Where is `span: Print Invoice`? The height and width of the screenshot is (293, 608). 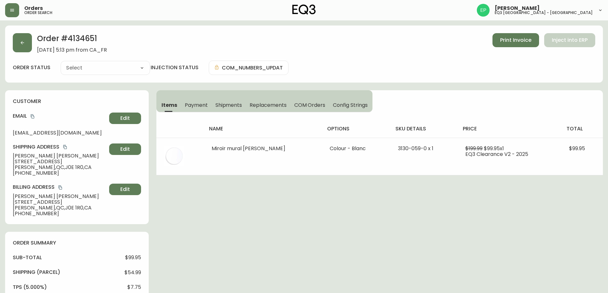 span: Print Invoice is located at coordinates (515, 40).